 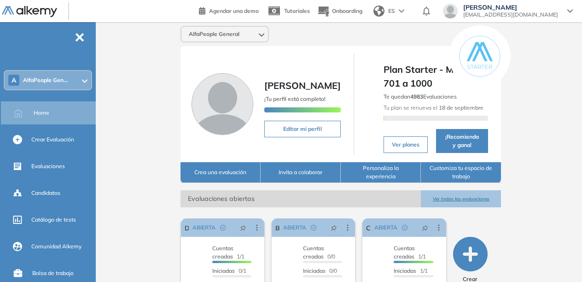 What do you see at coordinates (295, 99) in the screenshot?
I see `span: ¡Tu perfil está completo!` at bounding box center [295, 99].